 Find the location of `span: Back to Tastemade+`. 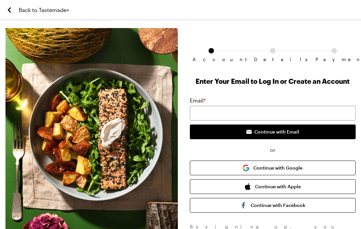

span: Back to Tastemade+ is located at coordinates (44, 10).